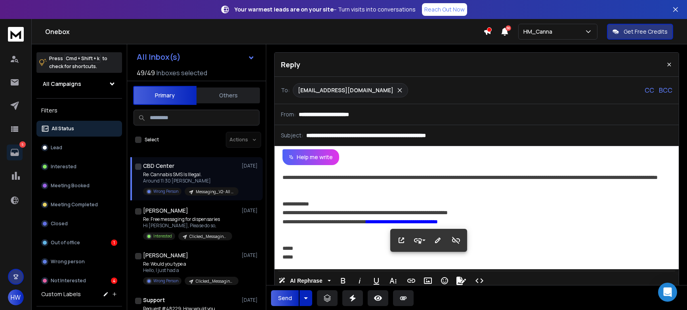  I want to click on p: HM_Canna, so click(539, 32).